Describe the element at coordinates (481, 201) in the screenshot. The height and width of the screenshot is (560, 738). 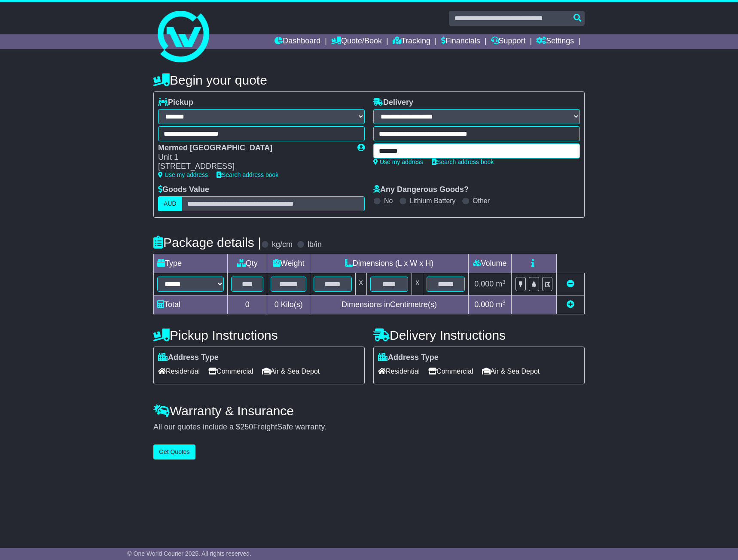
I see `label: Other` at that location.